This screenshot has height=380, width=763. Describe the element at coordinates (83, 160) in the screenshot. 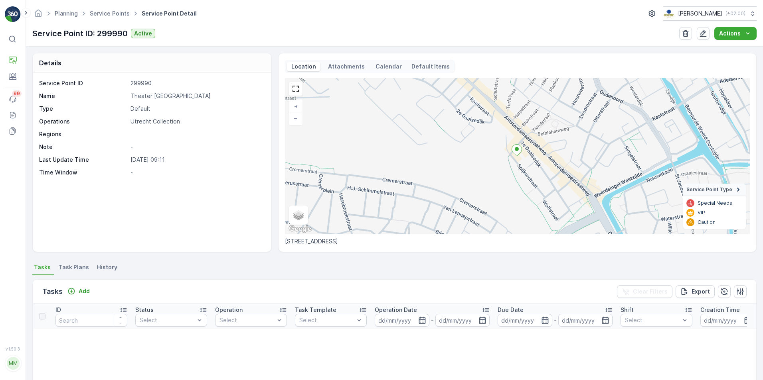

I see `p: Last Update Time` at that location.